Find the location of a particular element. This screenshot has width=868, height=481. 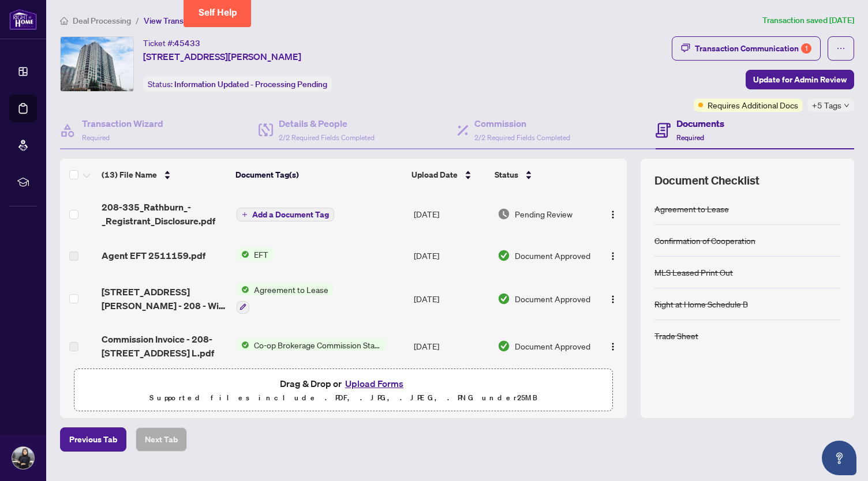

th: Upload Date is located at coordinates (448, 175).